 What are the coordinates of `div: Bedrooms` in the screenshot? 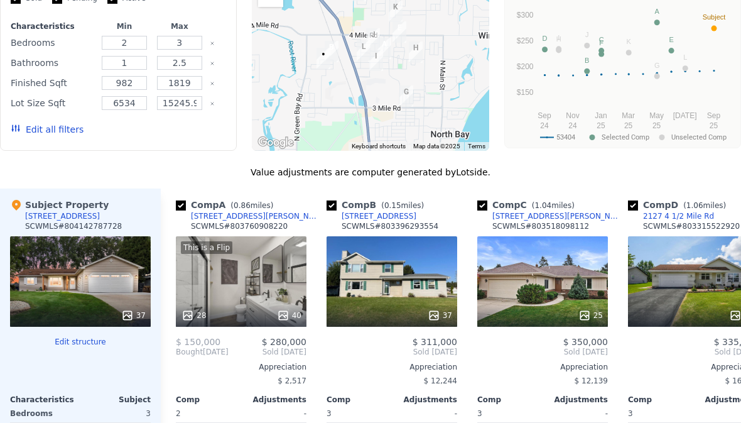 It's located at (52, 43).